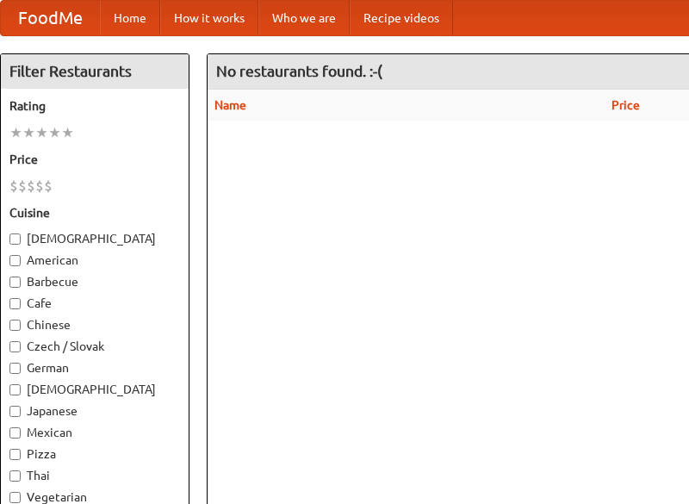  What do you see at coordinates (95, 411) in the screenshot?
I see `label: Japanese` at bounding box center [95, 411].